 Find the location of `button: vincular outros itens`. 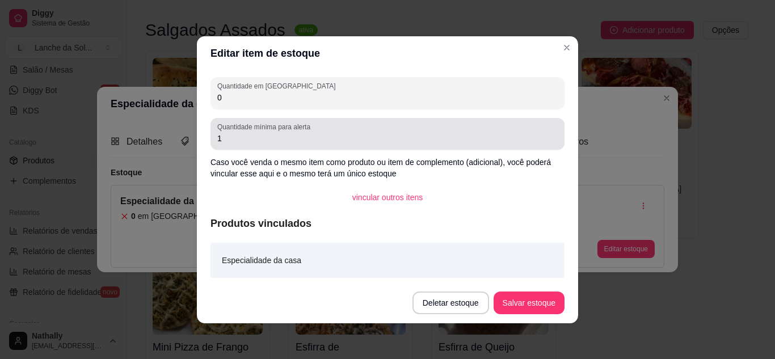

button: vincular outros itens is located at coordinates (388, 197).